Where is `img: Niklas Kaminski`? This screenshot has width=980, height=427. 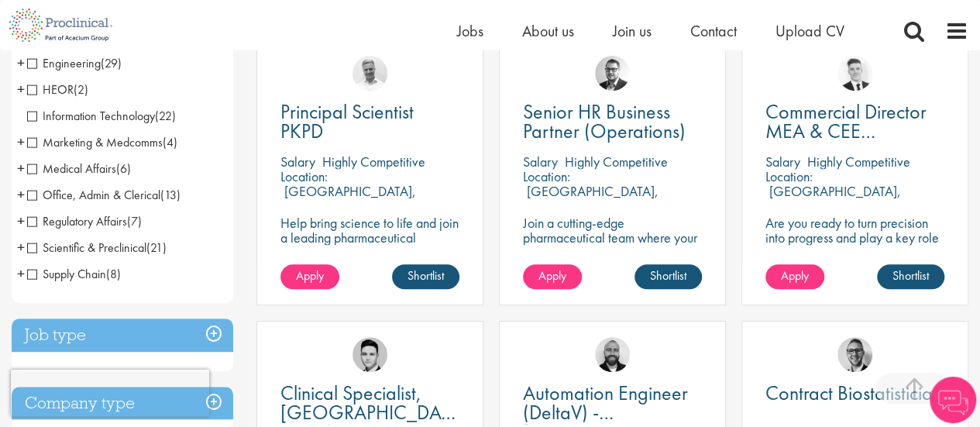 img: Niklas Kaminski is located at coordinates (612, 73).